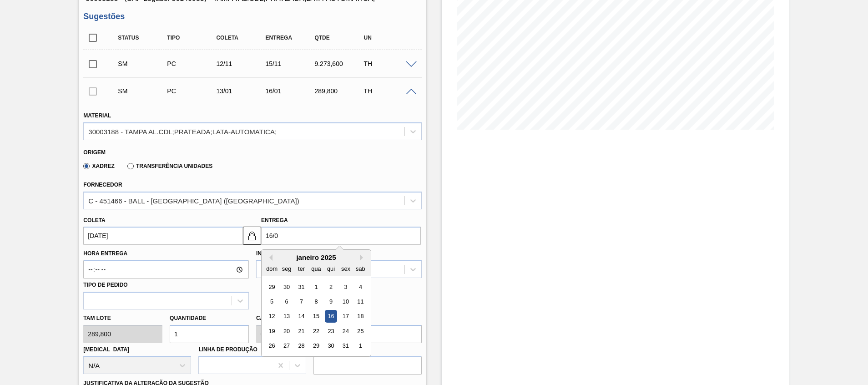 Image resolution: width=868 pixels, height=385 pixels. I want to click on label: Tam lote, so click(123, 318).